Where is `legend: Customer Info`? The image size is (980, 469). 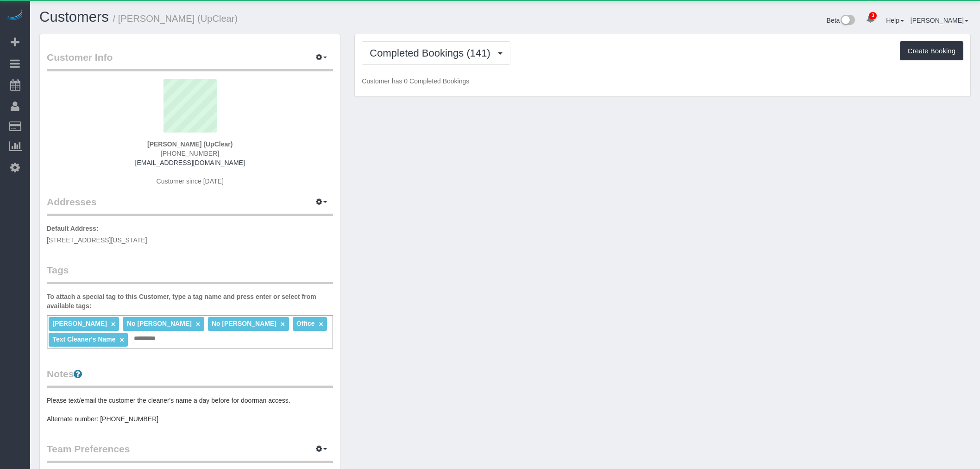 legend: Customer Info is located at coordinates (190, 61).